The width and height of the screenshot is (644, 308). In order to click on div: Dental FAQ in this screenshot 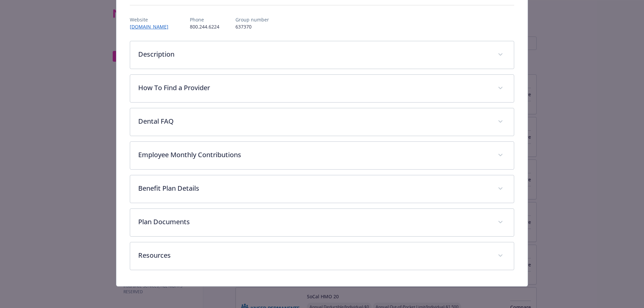, I will do `click(322, 122)`.